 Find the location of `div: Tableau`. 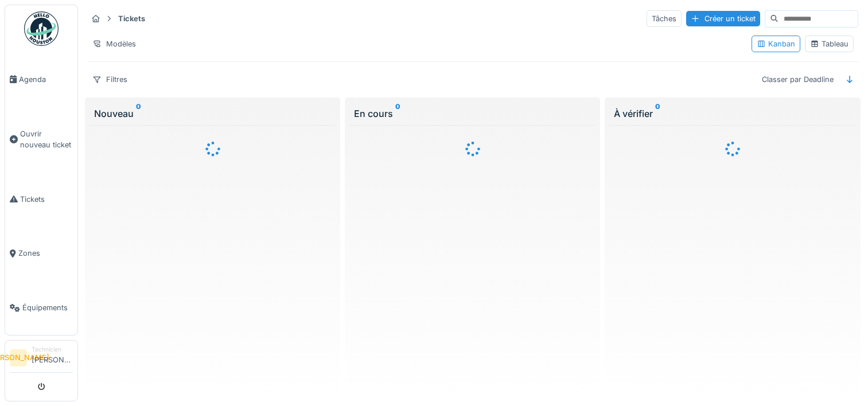

div: Tableau is located at coordinates (830, 44).